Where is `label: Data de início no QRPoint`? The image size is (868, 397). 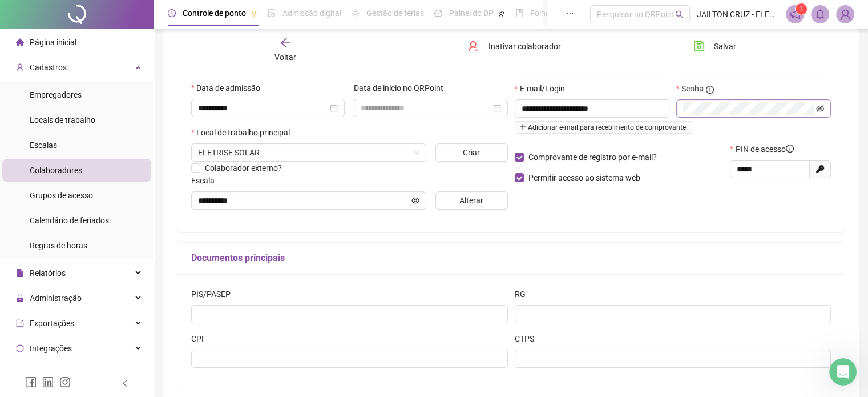 label: Data de início no QRPoint is located at coordinates (402, 88).